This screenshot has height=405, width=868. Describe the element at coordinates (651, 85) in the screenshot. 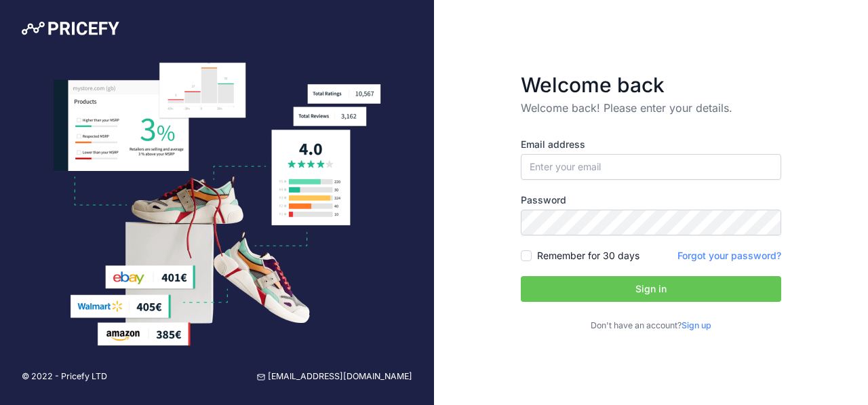

I see `h3: Welcome back` at that location.